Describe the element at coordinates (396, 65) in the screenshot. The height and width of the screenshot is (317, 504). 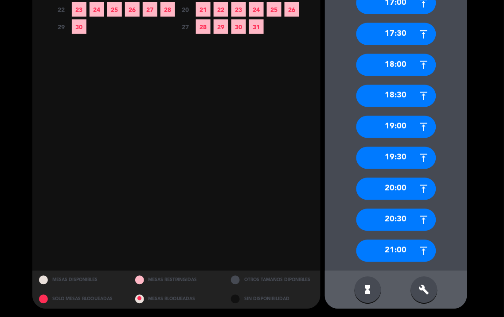
I see `div: 18:00` at that location.